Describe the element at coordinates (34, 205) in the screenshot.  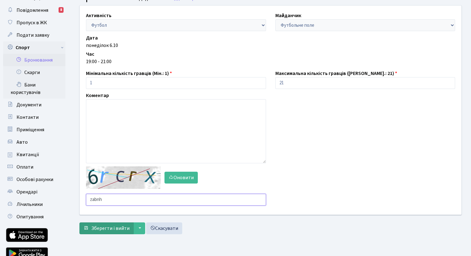
I see `a: Лічильники` at that location.